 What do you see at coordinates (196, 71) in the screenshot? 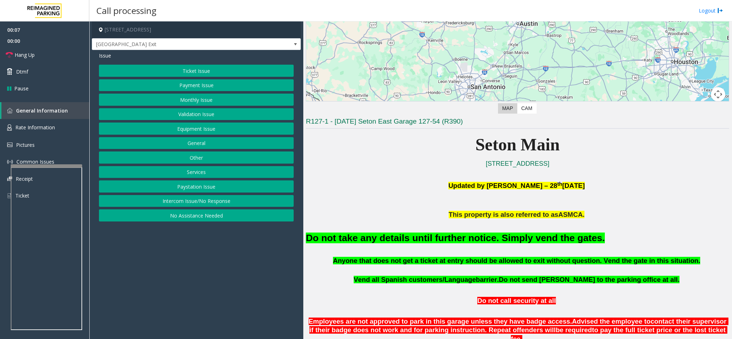
I see `button: Ticket Issue` at bounding box center [196, 71].